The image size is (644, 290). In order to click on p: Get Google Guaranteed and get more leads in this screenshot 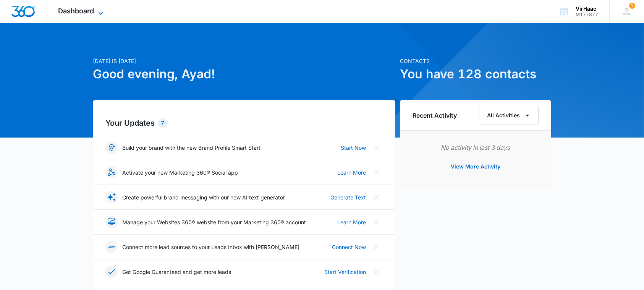, I will do `click(177, 272)`.